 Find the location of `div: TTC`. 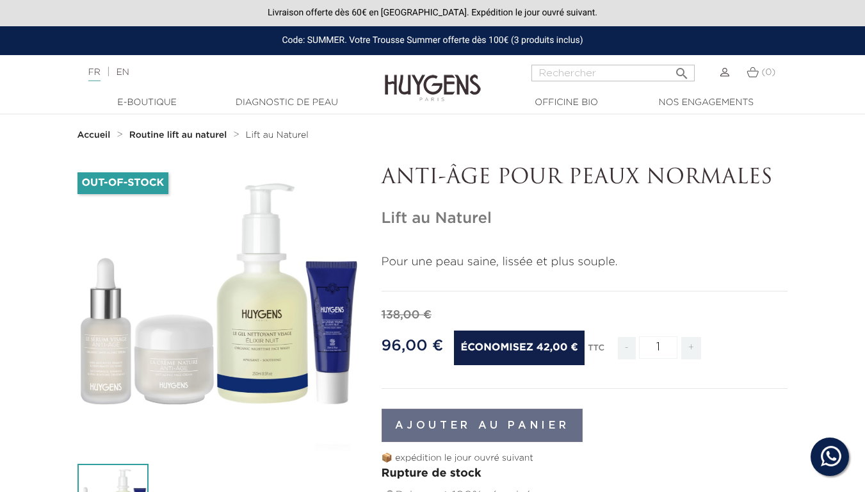

div: TTC is located at coordinates (596, 352).